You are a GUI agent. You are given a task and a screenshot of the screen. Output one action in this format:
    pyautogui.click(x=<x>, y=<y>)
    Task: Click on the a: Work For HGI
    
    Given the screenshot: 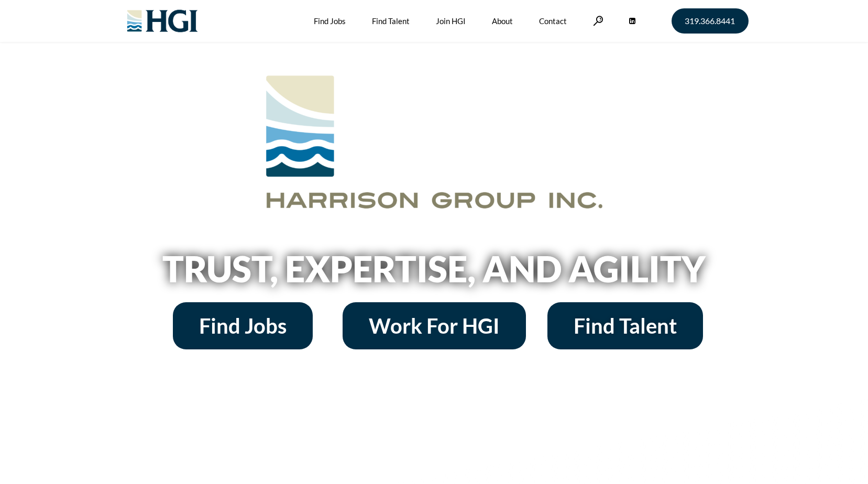 What is the action you would take?
    pyautogui.click(x=434, y=326)
    